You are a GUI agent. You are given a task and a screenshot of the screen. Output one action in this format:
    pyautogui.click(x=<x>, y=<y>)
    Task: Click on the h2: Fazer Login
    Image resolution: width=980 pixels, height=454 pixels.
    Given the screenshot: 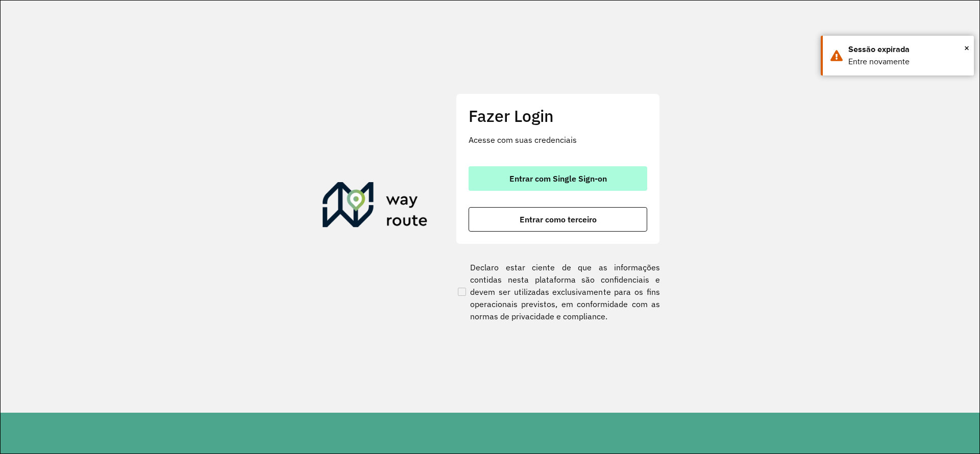 What is the action you would take?
    pyautogui.click(x=558, y=116)
    